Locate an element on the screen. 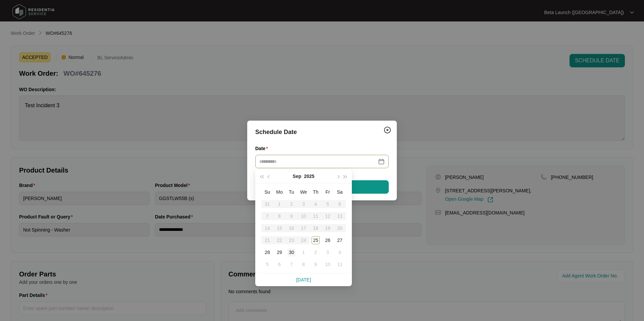  th: We is located at coordinates (304, 192).